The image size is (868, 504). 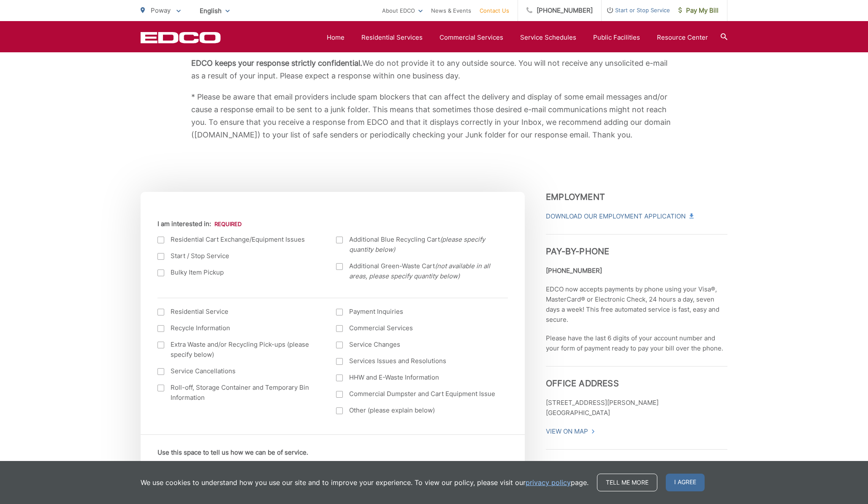 I want to click on label: Residential Cart Exchange/Equipment Issues, so click(x=238, y=240).